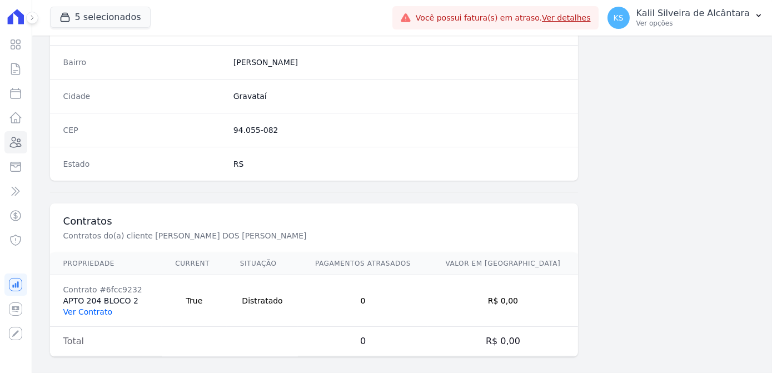 This screenshot has height=373, width=772. What do you see at coordinates (194, 301) in the screenshot?
I see `td: True` at bounding box center [194, 301].